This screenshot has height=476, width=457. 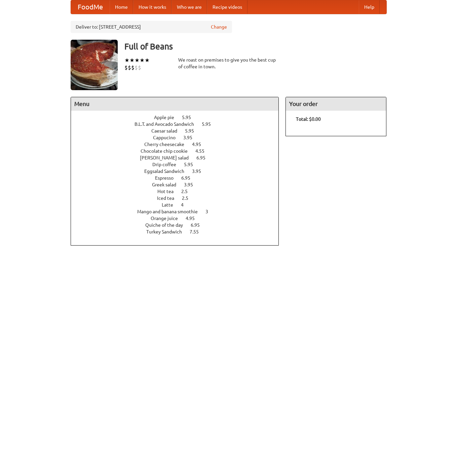 I want to click on span: 3, so click(x=210, y=211).